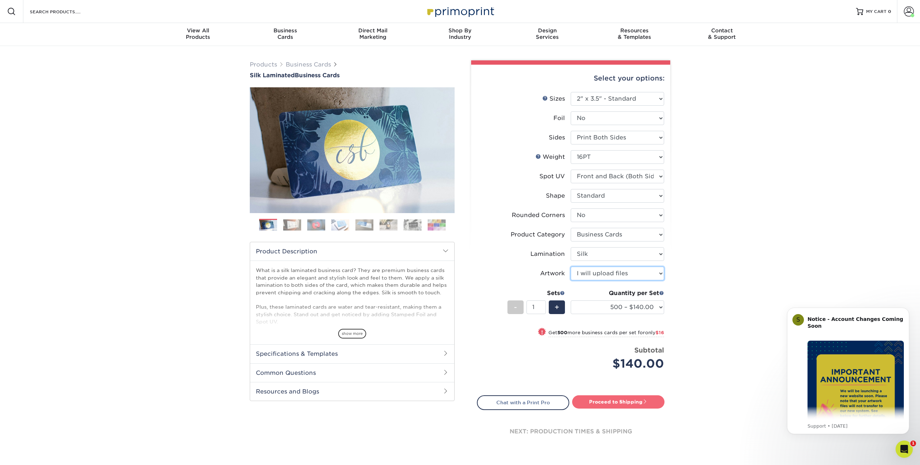 The height and width of the screenshot is (465, 920). Describe the element at coordinates (79, 129) in the screenshot. I see `p: Message from Support, sent 3d ago` at that location.